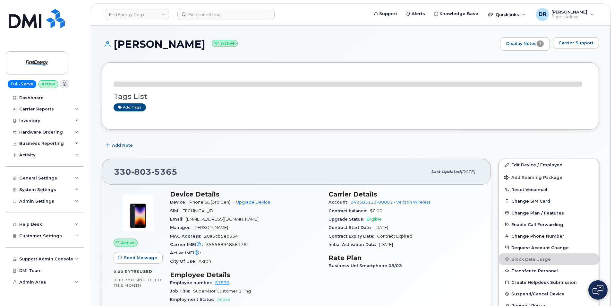 This screenshot has height=306, width=614. Describe the element at coordinates (245, 275) in the screenshot. I see `h3: Employee Details` at that location.